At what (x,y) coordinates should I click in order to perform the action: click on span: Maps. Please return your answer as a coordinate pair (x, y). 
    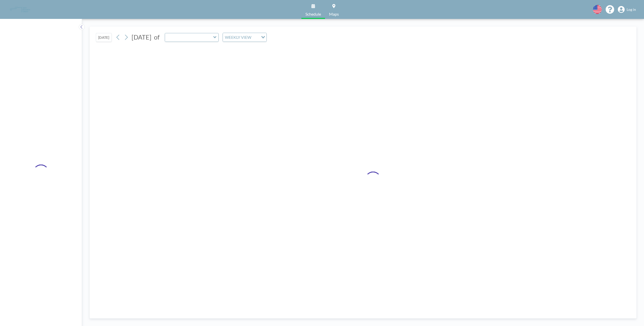
    Looking at the image, I should click on (334, 14).